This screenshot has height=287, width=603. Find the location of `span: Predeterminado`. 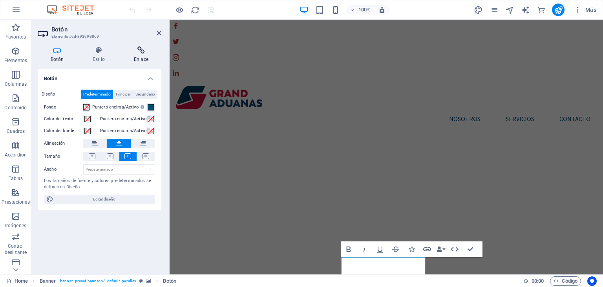

span: Predeterminado is located at coordinates (97, 94).